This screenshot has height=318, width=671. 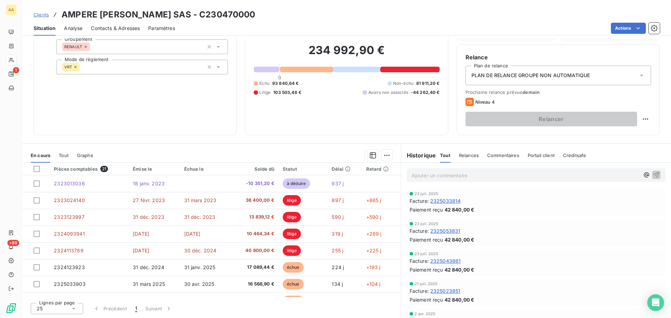 What do you see at coordinates (445, 231) in the screenshot?
I see `span: 2325053831` at bounding box center [445, 231].